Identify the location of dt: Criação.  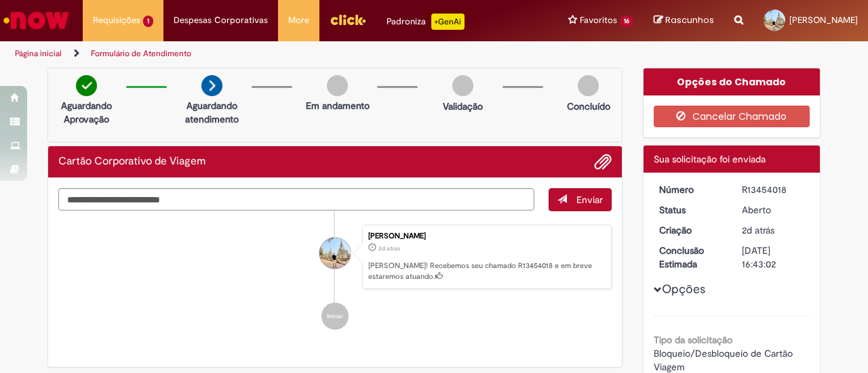
(691, 230).